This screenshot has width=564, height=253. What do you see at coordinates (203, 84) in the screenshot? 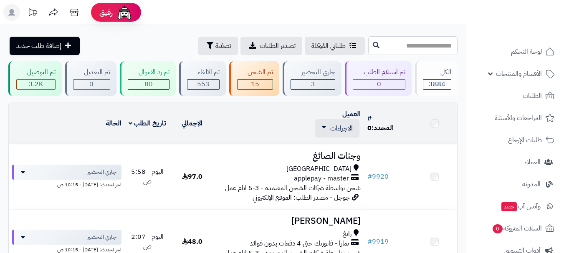
I see `span: 553` at bounding box center [203, 84].